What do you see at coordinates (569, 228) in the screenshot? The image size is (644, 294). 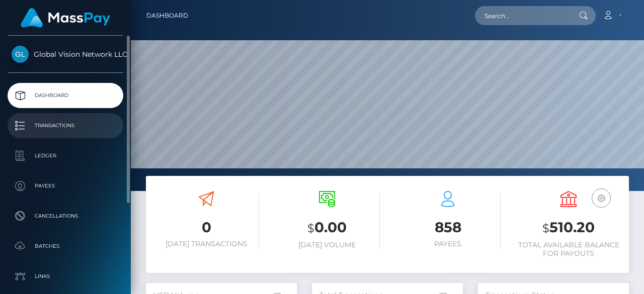 I see `h3: 510.20` at bounding box center [569, 228].